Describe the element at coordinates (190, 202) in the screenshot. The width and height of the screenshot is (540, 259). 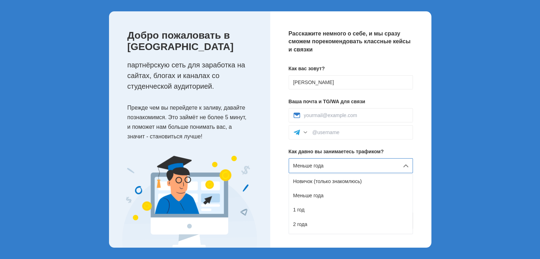
I see `img: Expert Image` at that location.